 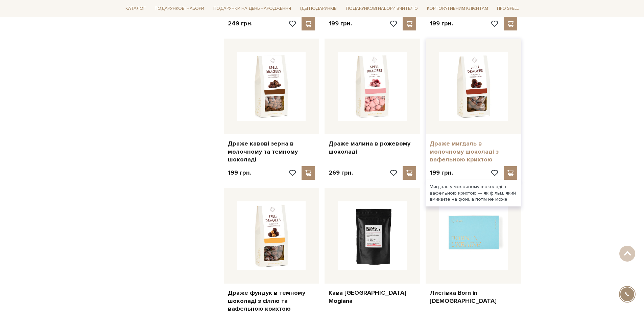 I want to click on p: 249 грн., so click(x=240, y=23).